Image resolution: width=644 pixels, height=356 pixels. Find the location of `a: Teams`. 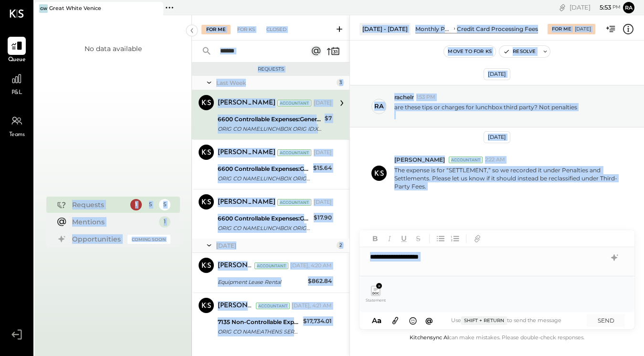

a: Teams is located at coordinates (16, 126).